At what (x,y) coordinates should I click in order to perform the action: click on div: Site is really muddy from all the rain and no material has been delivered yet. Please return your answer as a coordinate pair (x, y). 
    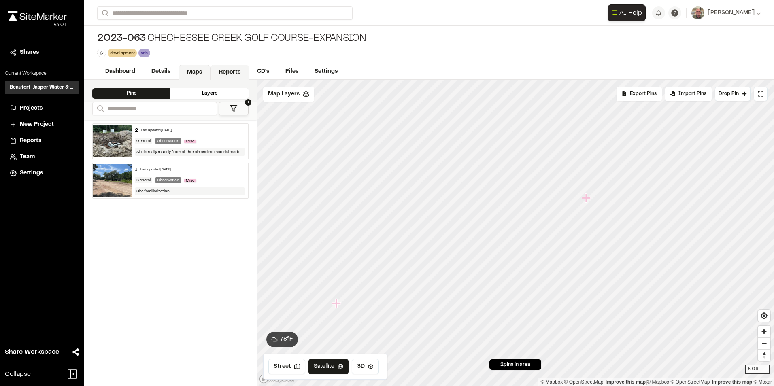
    Looking at the image, I should click on (190, 152).